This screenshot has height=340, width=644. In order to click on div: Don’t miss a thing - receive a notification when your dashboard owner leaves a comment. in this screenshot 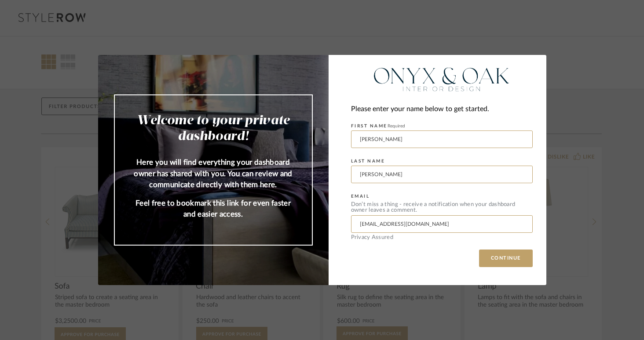, I will do `click(441, 208)`.